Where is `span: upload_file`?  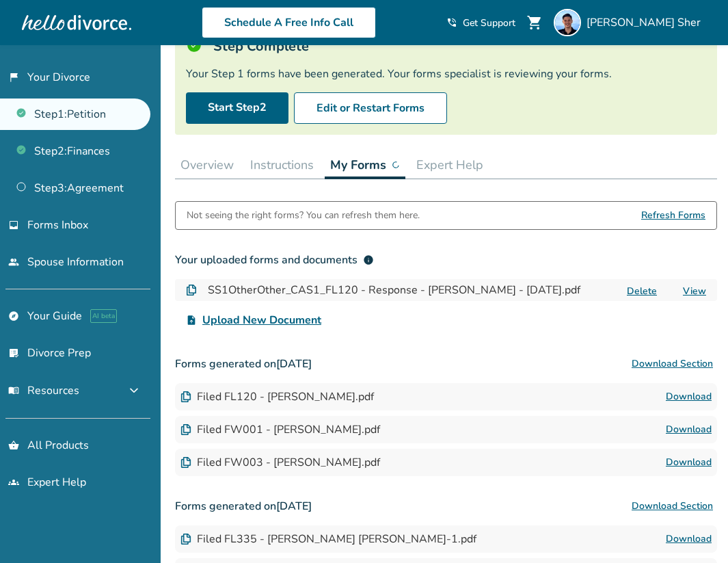 span: upload_file is located at coordinates (192, 320).